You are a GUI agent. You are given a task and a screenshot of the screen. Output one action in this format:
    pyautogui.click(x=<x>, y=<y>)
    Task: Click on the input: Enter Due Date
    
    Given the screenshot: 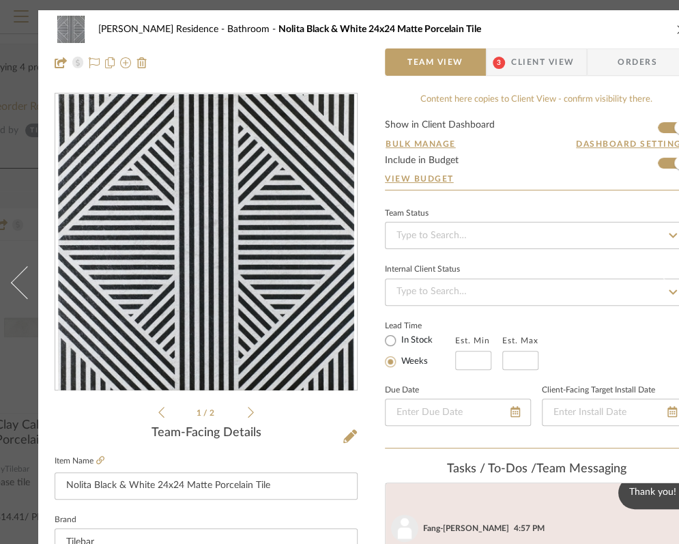 What is the action you would take?
    pyautogui.click(x=458, y=412)
    